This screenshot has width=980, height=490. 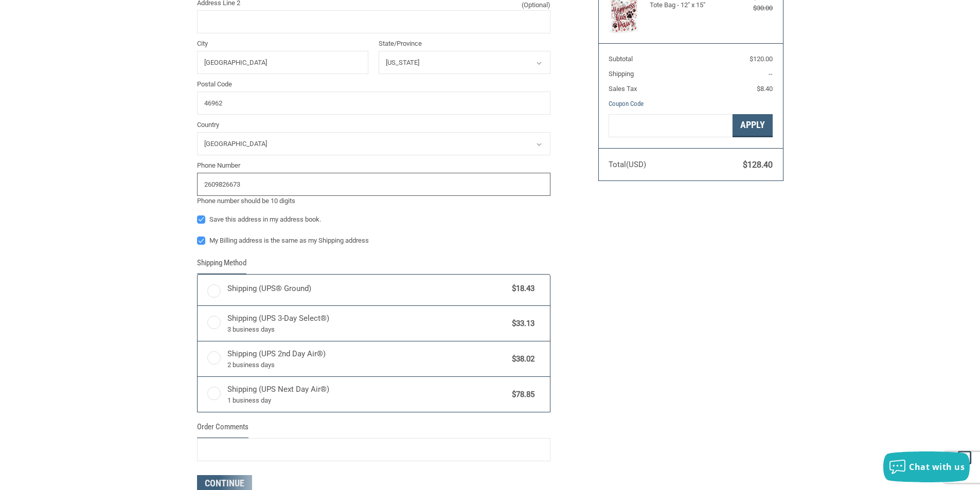 What do you see at coordinates (374, 220) in the screenshot?
I see `label: Save this address in my address book.` at bounding box center [374, 220].